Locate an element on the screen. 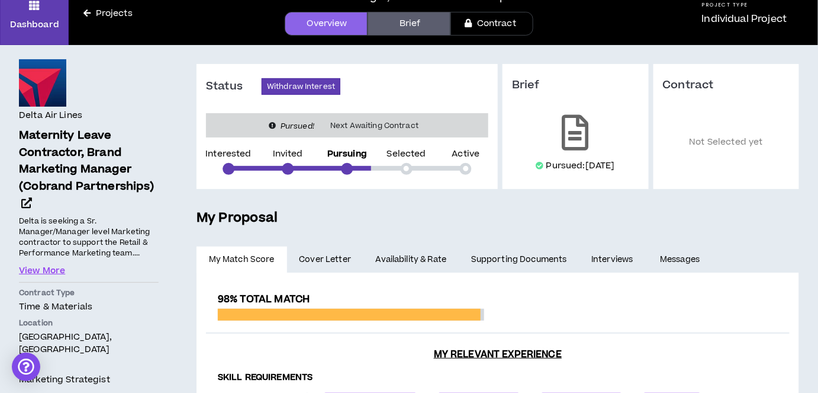 The image size is (818, 393). a: Availability & Rate is located at coordinates (411, 259).